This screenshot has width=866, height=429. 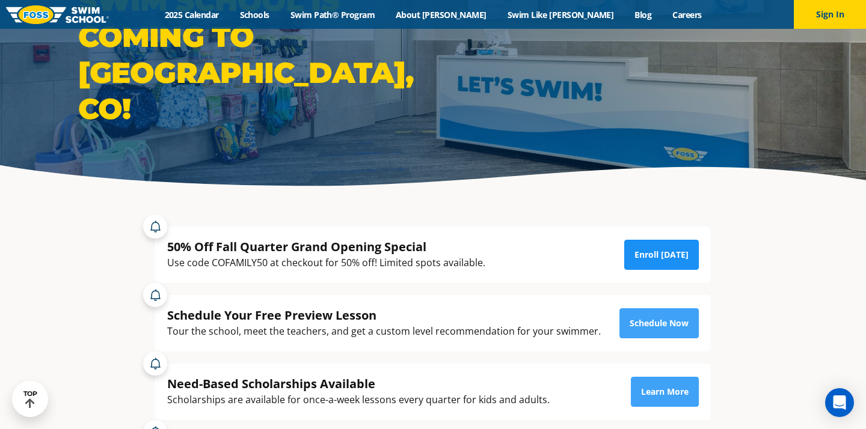 I want to click on div: Scholarships are available for once-a-week lessons every quarter for kids and adults., so click(x=358, y=400).